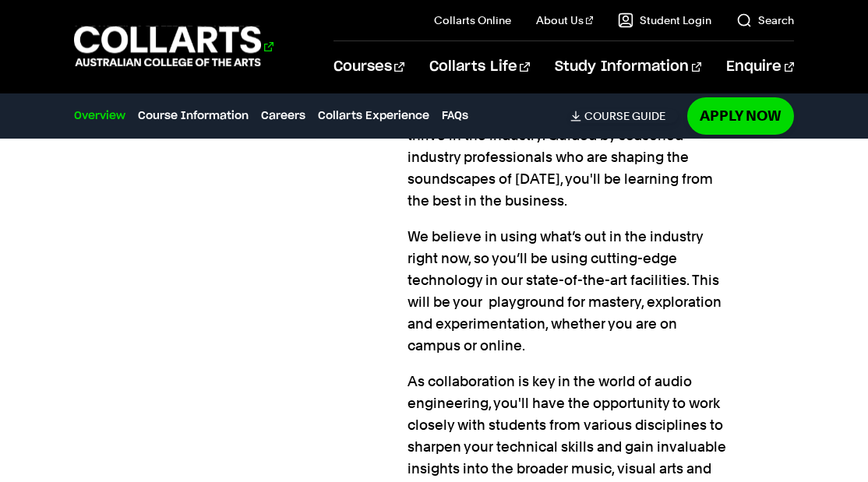  What do you see at coordinates (174, 46) in the screenshot?
I see `div: Go to homepage` at bounding box center [174, 46].